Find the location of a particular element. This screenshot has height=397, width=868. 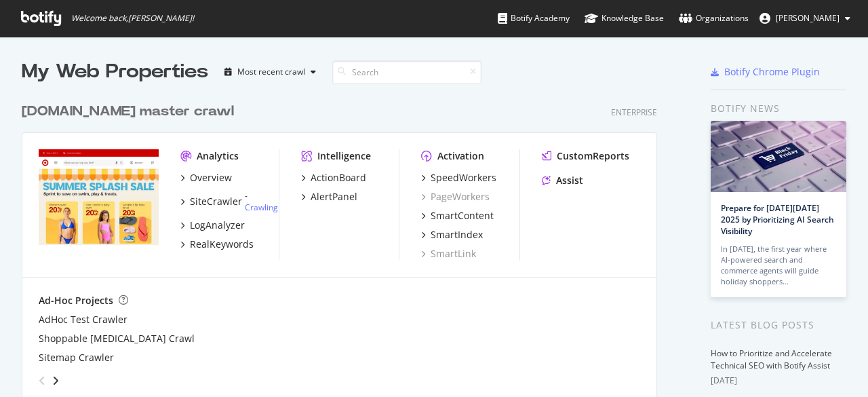

div: LogAnalyzer is located at coordinates (217, 225).